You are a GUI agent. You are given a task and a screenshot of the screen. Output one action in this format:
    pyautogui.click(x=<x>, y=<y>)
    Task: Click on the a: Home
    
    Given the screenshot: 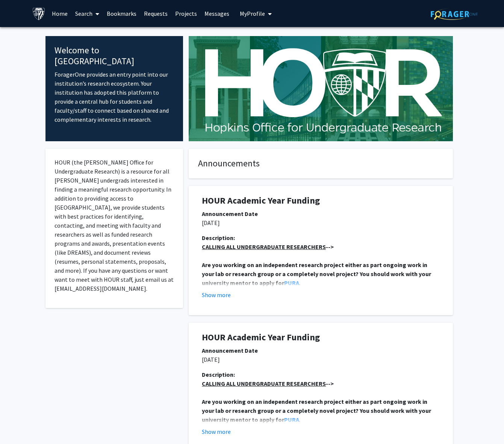 What is the action you would take?
    pyautogui.click(x=60, y=14)
    